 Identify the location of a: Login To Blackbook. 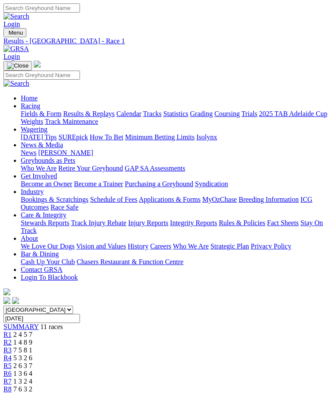
(49, 277).